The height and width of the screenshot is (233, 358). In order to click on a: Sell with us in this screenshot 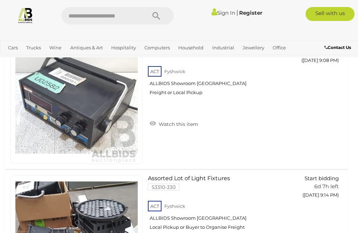, I will do `click(330, 14)`.